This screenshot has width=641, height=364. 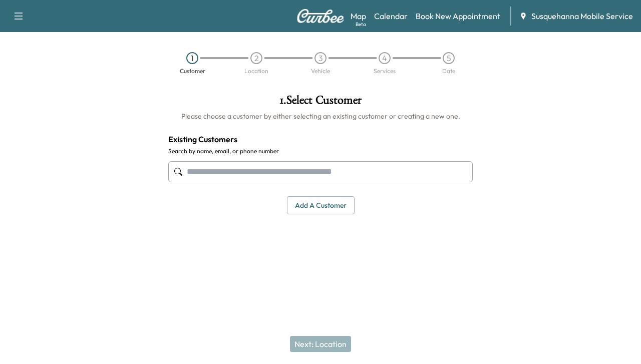 I want to click on div: Beta, so click(x=361, y=24).